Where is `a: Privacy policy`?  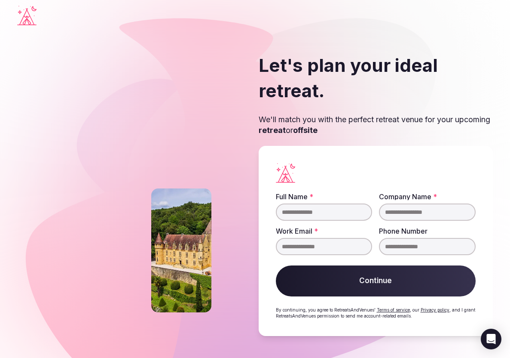
a: Privacy policy is located at coordinates (435, 310).